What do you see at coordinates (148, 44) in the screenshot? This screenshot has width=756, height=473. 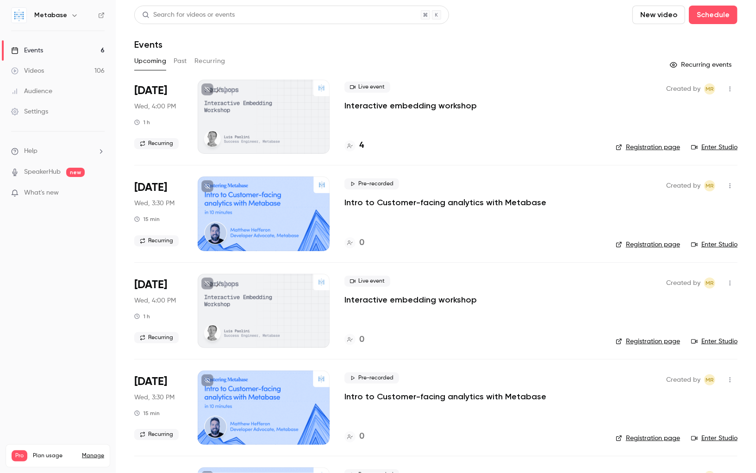 I see `h1: Events` at bounding box center [148, 44].